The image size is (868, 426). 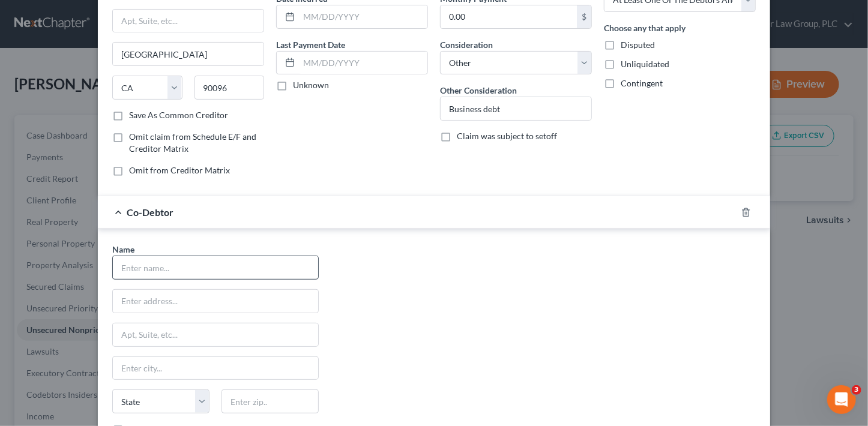 I want to click on span: 3, so click(x=856, y=390).